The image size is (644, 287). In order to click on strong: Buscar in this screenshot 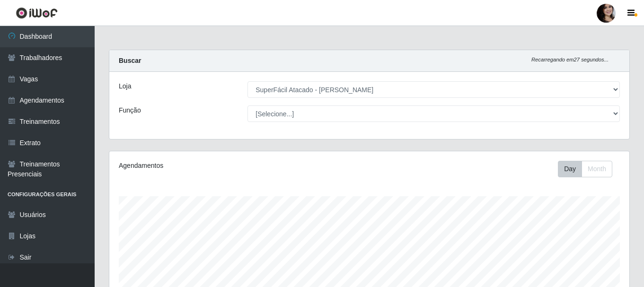, I will do `click(130, 60)`.